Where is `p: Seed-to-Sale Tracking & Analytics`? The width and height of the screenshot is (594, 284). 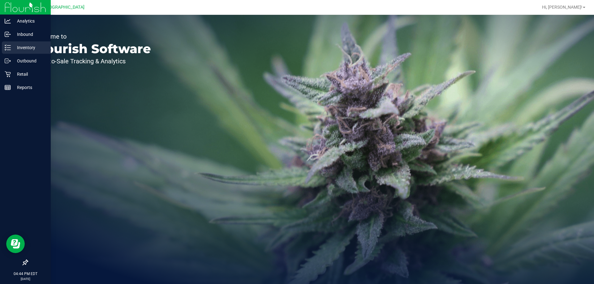
p: Seed-to-Sale Tracking & Analytics is located at coordinates (92, 61).